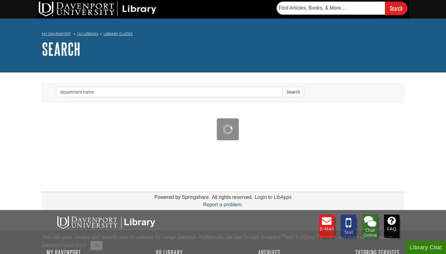 This screenshot has width=446, height=254. I want to click on input: Find Articles, Books, & More..., so click(330, 8).